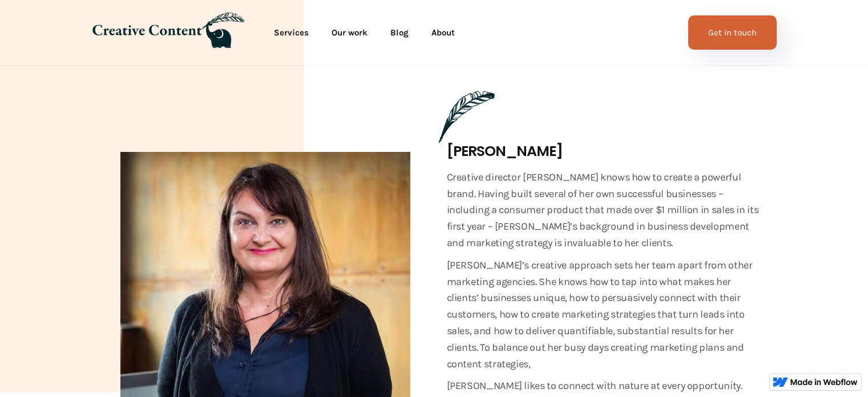 The image size is (868, 397). What do you see at coordinates (168, 32) in the screenshot?
I see `a: home` at bounding box center [168, 32].